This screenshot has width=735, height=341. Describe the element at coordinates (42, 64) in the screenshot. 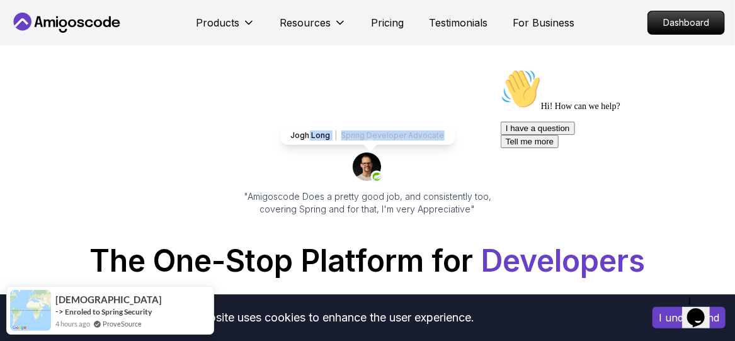

I see `button: I have a question` at that location.